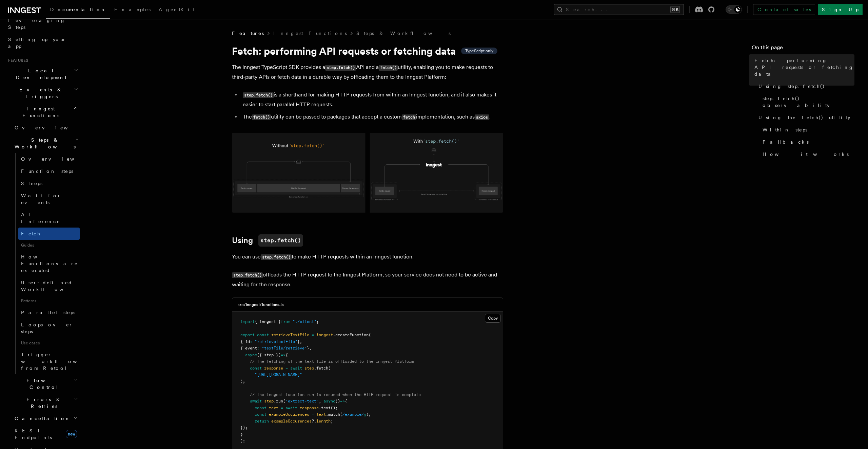 The image size is (868, 449). I want to click on span: Fetch: performing API requests or fetching data, so click(804, 68).